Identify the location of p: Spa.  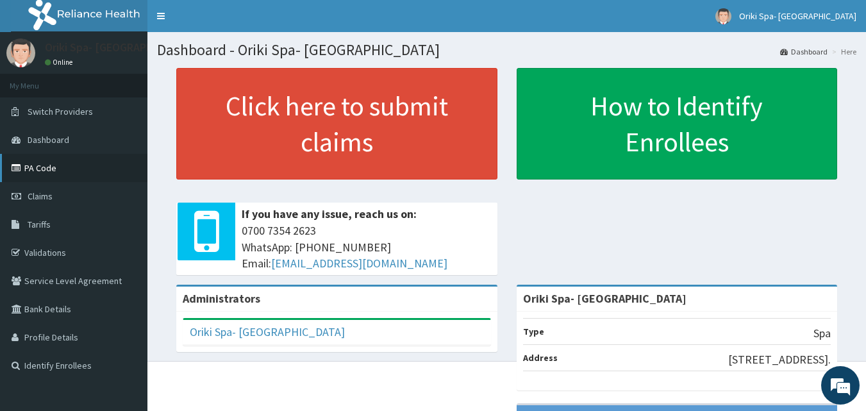
(822, 333).